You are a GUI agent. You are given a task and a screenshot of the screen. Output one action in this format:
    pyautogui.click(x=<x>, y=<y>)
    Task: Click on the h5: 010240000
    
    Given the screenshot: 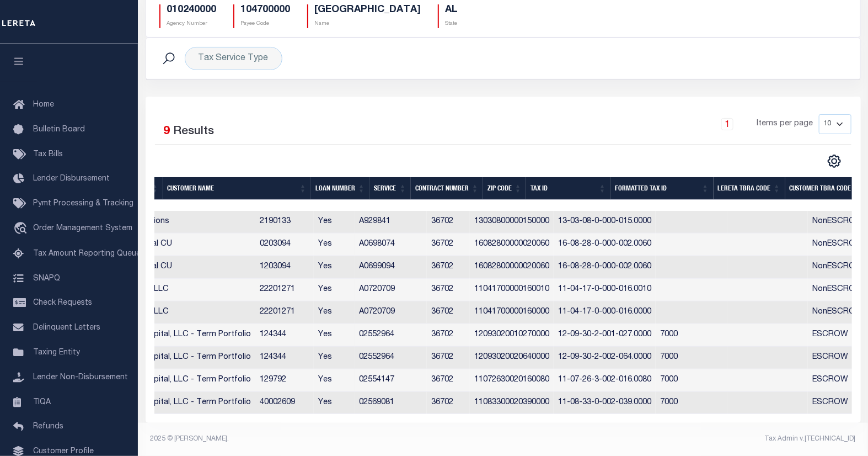 What is the action you would take?
    pyautogui.click(x=192, y=10)
    